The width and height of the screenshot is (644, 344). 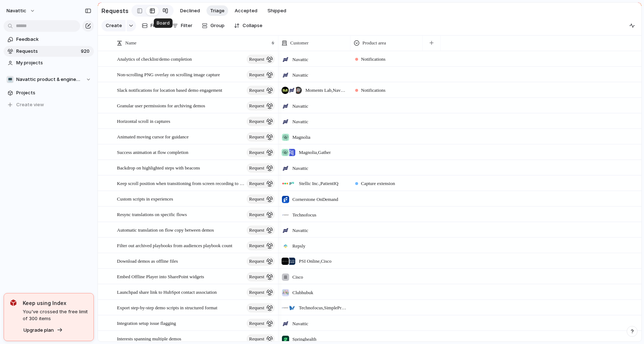 I want to click on button: Create, so click(x=113, y=25).